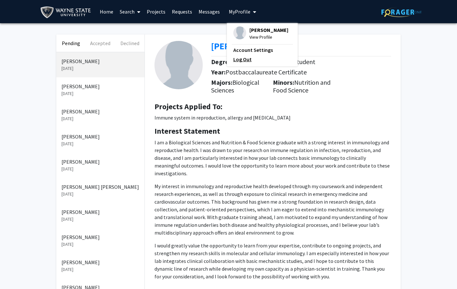 The image size is (457, 289). What do you see at coordinates (156, 12) in the screenshot?
I see `a: Projects` at bounding box center [156, 12].